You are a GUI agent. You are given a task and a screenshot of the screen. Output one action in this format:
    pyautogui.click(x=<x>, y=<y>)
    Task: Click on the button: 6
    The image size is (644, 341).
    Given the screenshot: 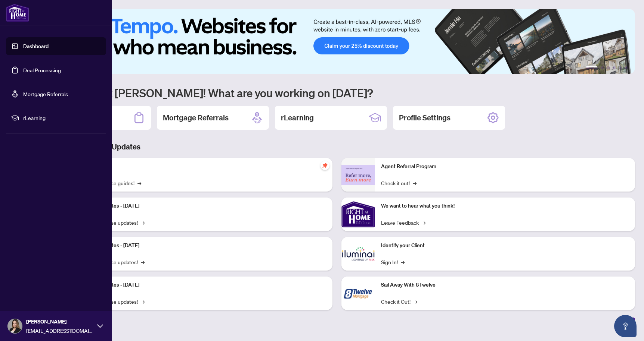 What is the action you would take?
    pyautogui.click(x=626, y=68)
    